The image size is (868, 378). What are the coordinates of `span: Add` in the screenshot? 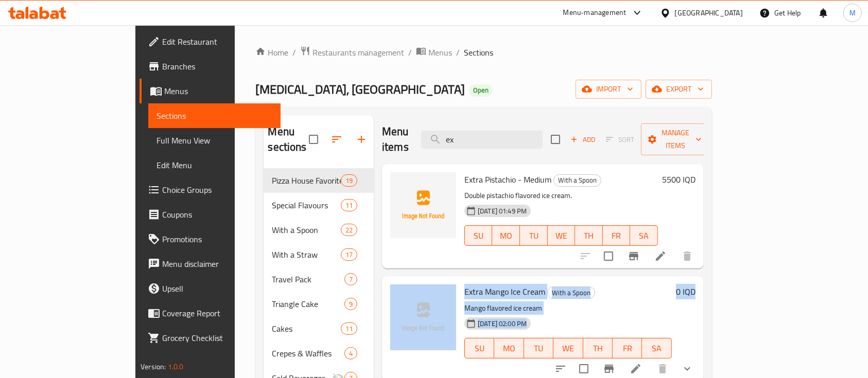 It's located at (583, 139).